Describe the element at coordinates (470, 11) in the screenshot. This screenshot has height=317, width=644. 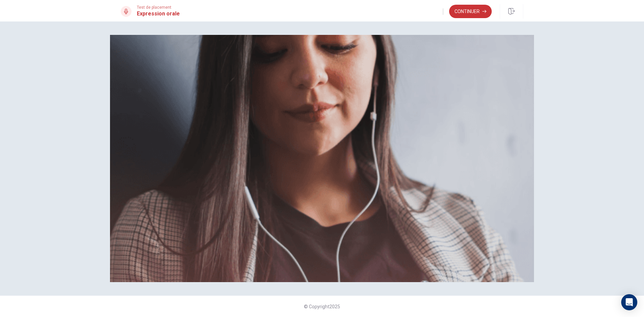
I see `button: Continuer` at that location.